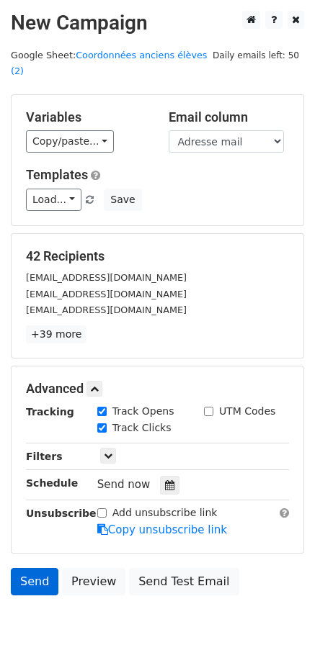 The image size is (315, 645). I want to click on h5: Variables, so click(86, 117).